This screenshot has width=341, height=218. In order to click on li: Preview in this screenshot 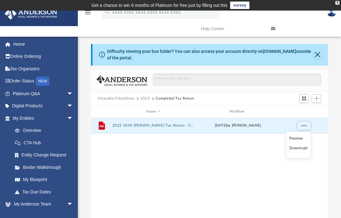, I will do `click(298, 138)`.